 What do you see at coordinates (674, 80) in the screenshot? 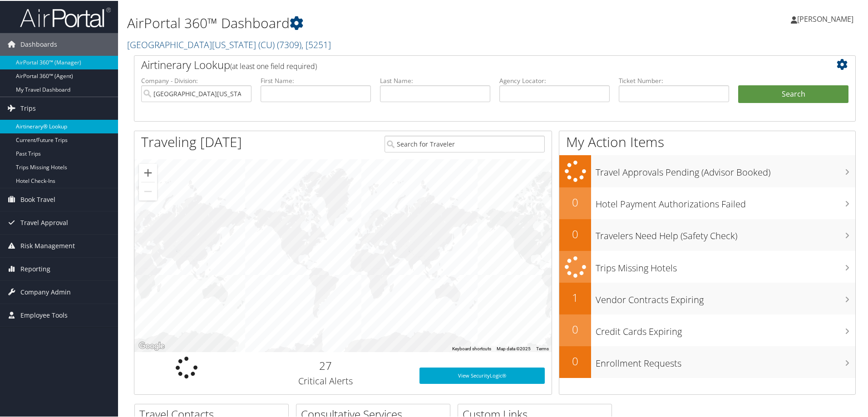
I see `label: Ticket Number:` at bounding box center [674, 80].